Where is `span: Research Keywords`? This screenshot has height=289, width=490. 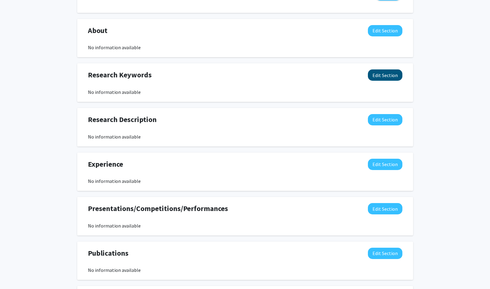
span: Research Keywords is located at coordinates (120, 75).